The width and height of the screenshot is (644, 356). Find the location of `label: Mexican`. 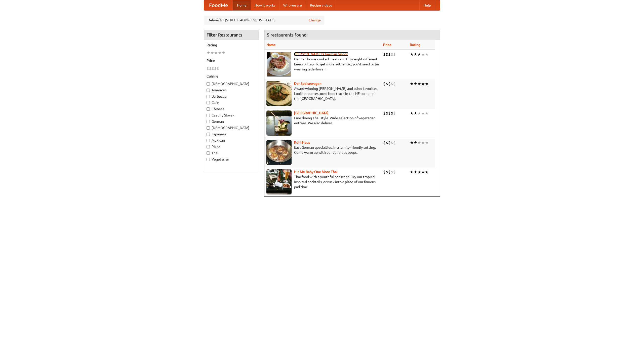

label: Mexican is located at coordinates (231, 141).